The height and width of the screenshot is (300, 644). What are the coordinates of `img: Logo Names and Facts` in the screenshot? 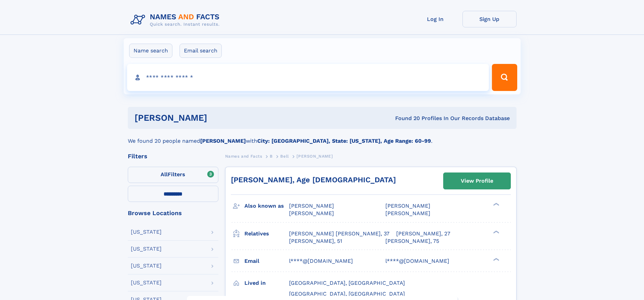 It's located at (176, 20).